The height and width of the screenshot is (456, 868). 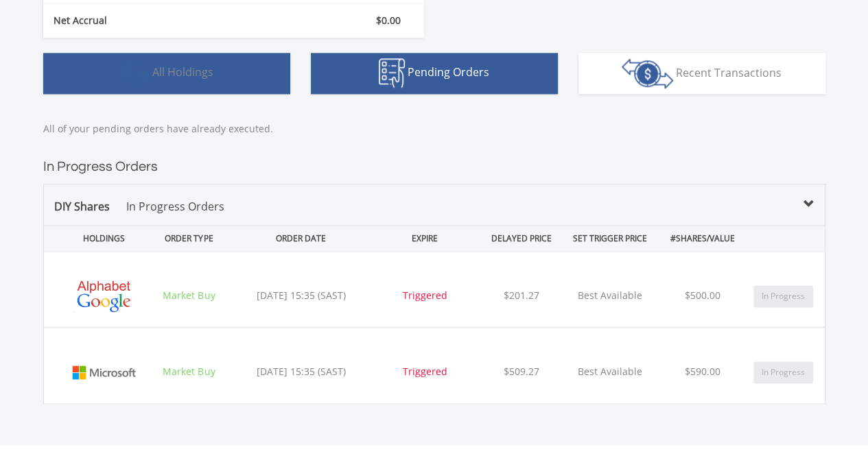 I want to click on div: SET TRIGGER PRICE, so click(x=609, y=238).